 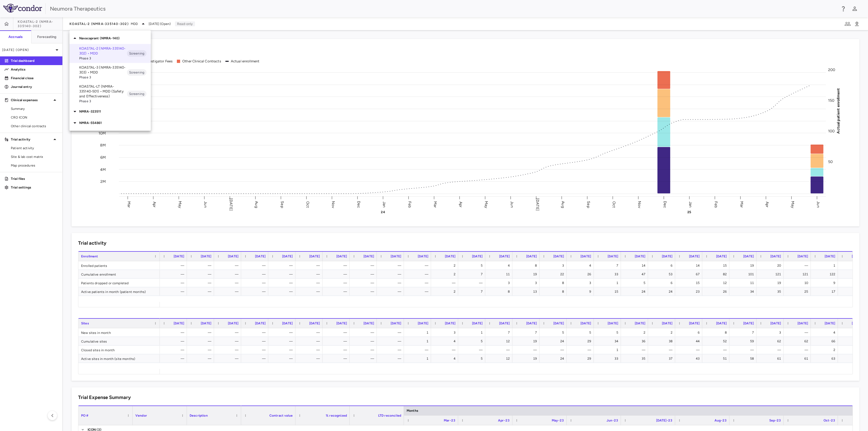 I want to click on div: KOASTAL-2 (NMRA-335140-302) • MDDPhase 3Screening, so click(x=110, y=54).